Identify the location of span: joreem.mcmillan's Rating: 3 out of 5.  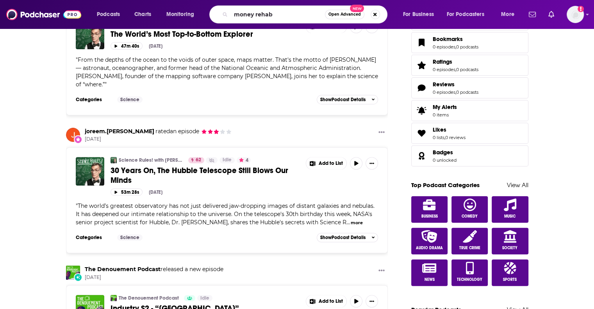
(216, 131).